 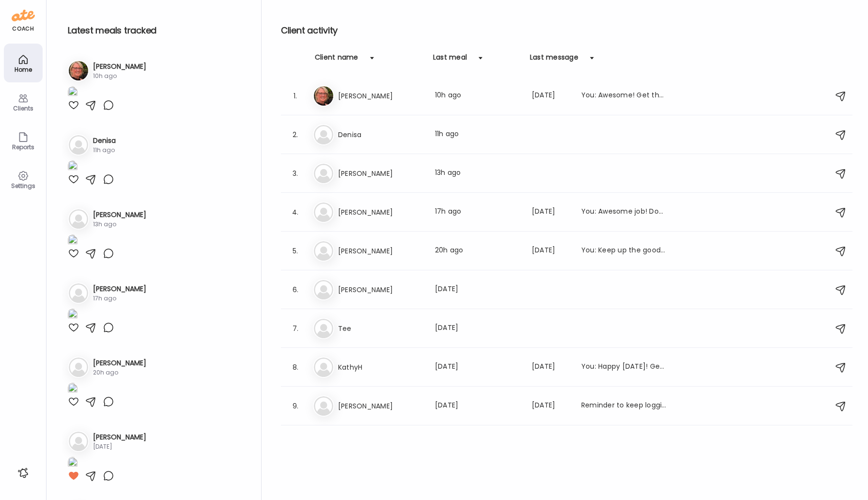 I want to click on img: images%2FbvRX2pFCROQWHeSoHPTPPVxD9x42%2FHddKB80gJqEuaag29LsB%2FauE2dBhQFWc0hBuzV0jn_1080, so click(x=73, y=463).